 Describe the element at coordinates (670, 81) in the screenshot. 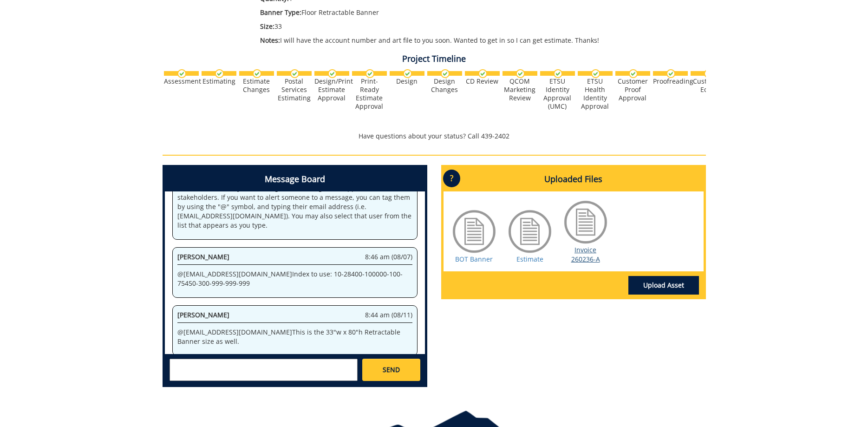

I see `div: Proofreading` at that location.